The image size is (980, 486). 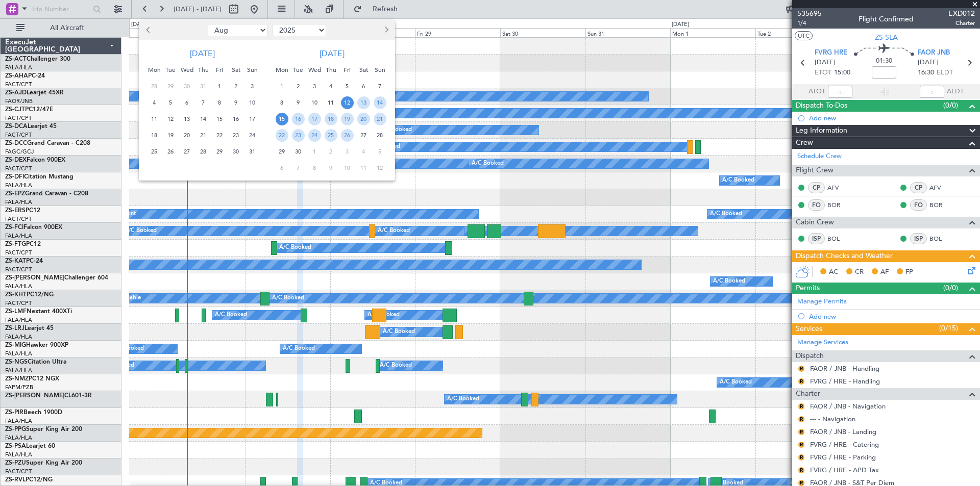 I want to click on div: 30-8-2025, so click(x=236, y=152).